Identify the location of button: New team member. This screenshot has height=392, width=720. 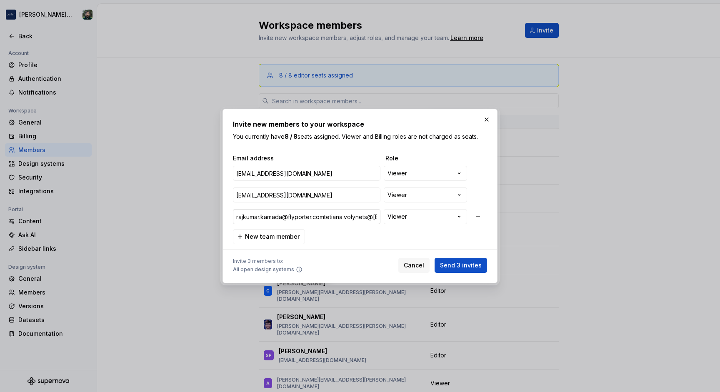
(269, 237).